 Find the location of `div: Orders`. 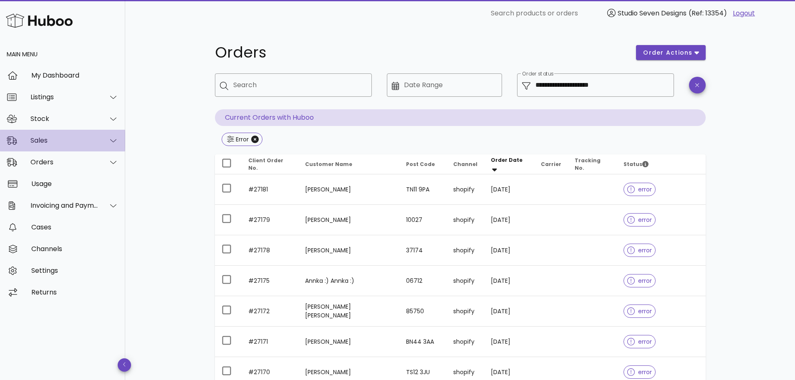

div: Orders is located at coordinates (64, 162).